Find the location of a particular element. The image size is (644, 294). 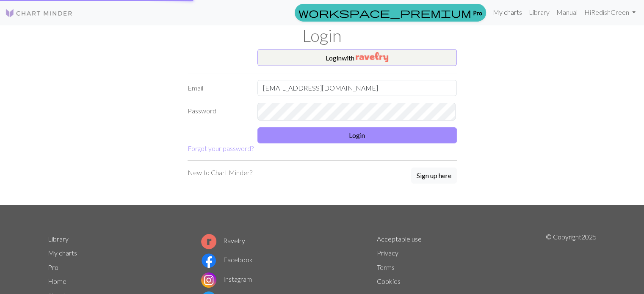

label: Password is located at coordinates (217, 112).